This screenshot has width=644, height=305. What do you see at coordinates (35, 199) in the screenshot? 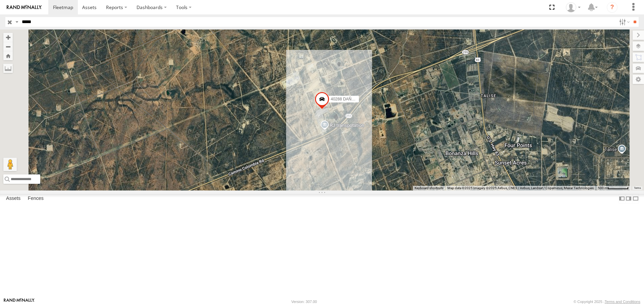
I see `label: Fences` at bounding box center [35, 199].